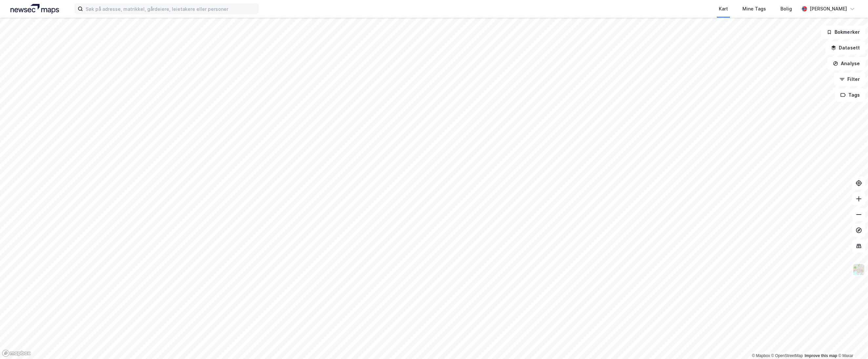  I want to click on div: Kontrollprogram for chat, so click(851, 343).